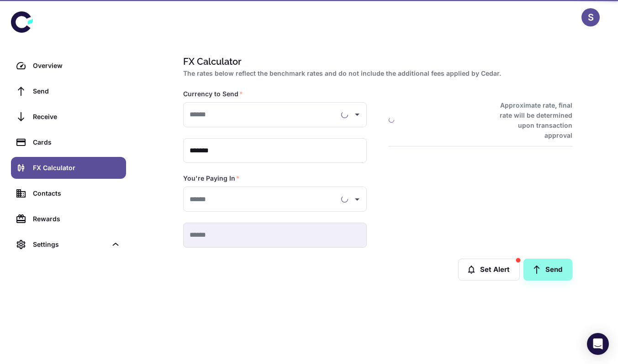 The width and height of the screenshot is (618, 364). What do you see at coordinates (77, 66) in the screenshot?
I see `div: Overview` at bounding box center [77, 66].